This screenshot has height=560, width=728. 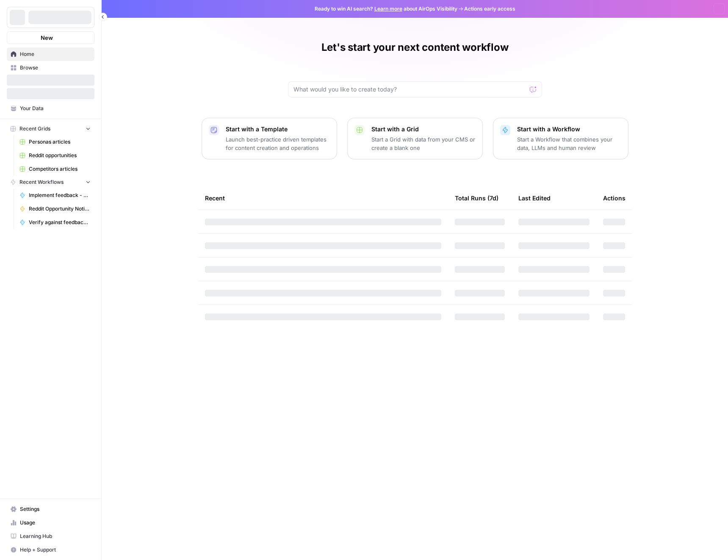 I want to click on p: Start with a Template, so click(x=278, y=129).